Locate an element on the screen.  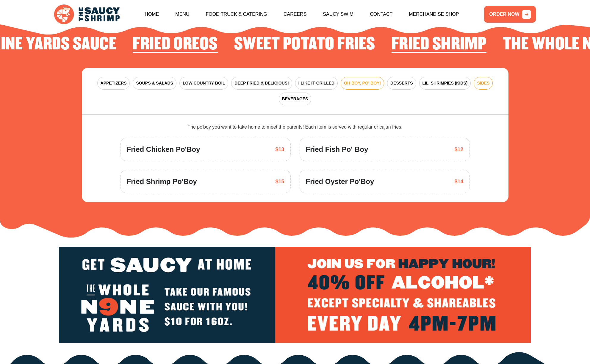
span: SIDES is located at coordinates (484, 83).